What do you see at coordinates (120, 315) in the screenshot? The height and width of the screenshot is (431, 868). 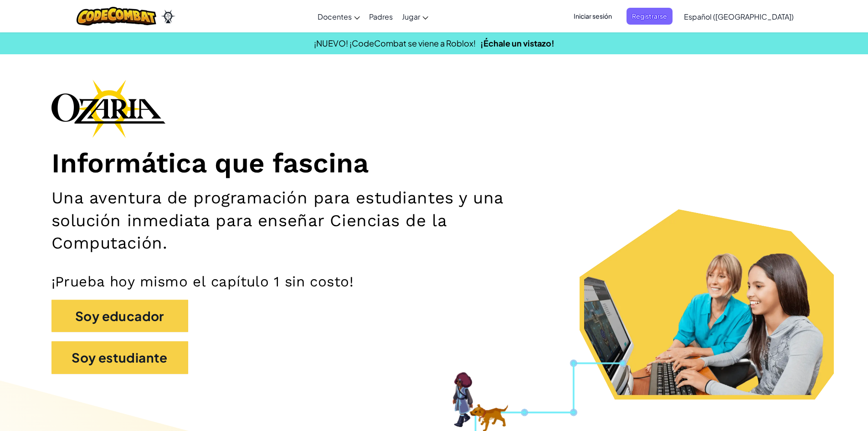 I see `button: Soy educador` at bounding box center [120, 315].